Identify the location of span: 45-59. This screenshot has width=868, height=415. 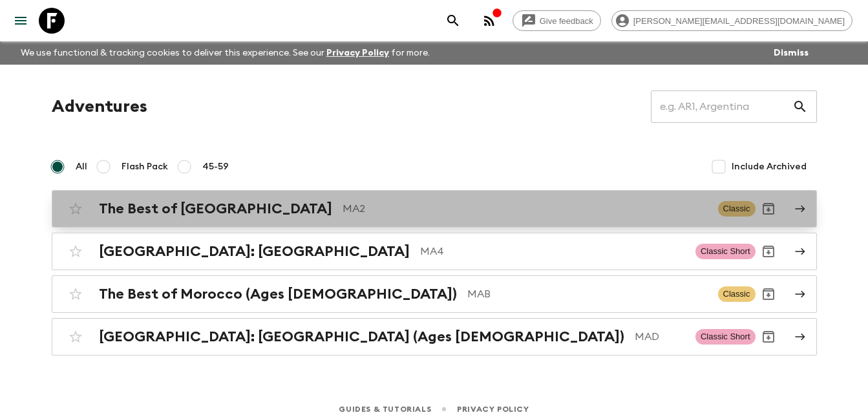
(215, 167).